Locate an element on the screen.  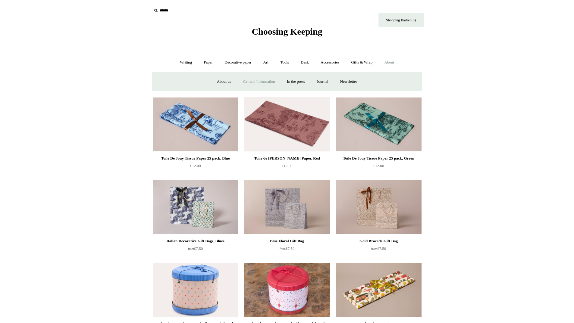
a: Newsletter is located at coordinates (349, 82).